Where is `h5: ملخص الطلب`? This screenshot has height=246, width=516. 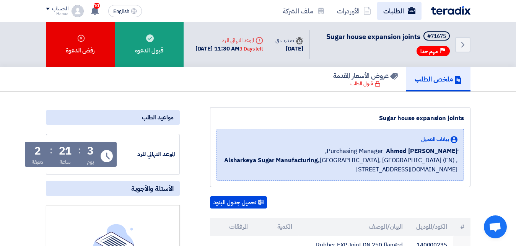 h5: ملخص الطلب is located at coordinates (439, 79).